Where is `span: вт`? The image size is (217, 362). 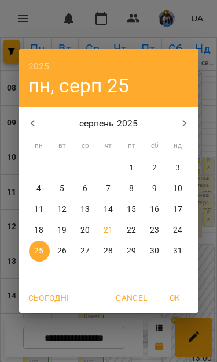 span: вт is located at coordinates (62, 146).